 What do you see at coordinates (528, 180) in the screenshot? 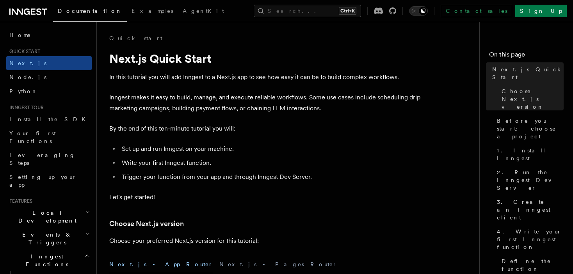
I see `a: 2. Run the Inngest Dev Server` at bounding box center [528, 180].